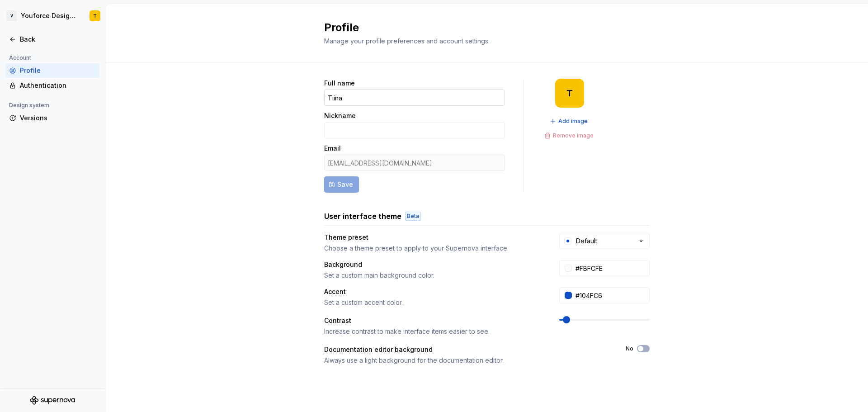 The image size is (868, 412). Describe the element at coordinates (434, 248) in the screenshot. I see `div: Choose a theme preset to apply to your Supernova interface.` at that location.